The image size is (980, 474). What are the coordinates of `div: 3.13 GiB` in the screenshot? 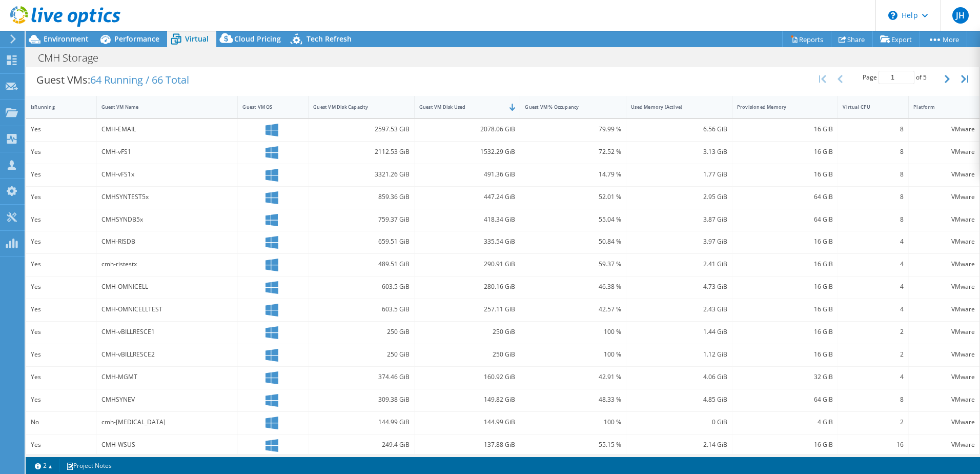 It's located at (680, 152).